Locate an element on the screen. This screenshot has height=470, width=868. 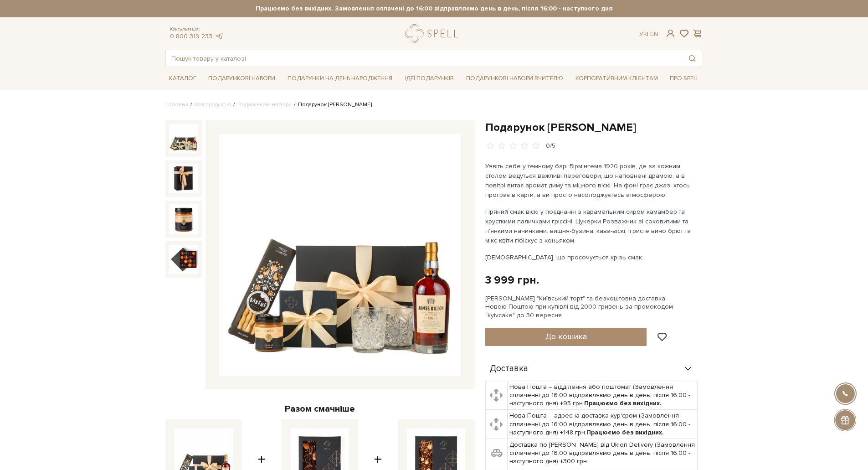
a: Подарунки на День народження is located at coordinates (340, 79).